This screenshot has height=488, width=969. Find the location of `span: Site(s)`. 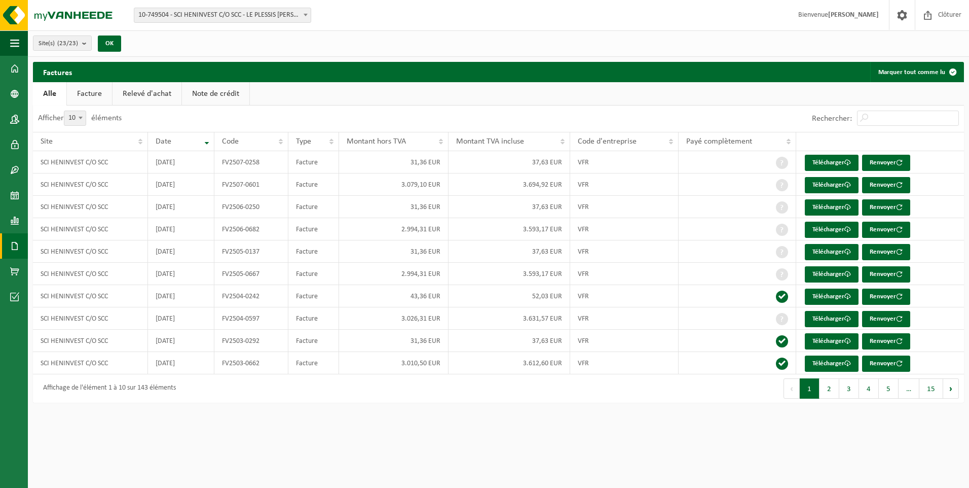

span: Site(s) is located at coordinates (58, 44).